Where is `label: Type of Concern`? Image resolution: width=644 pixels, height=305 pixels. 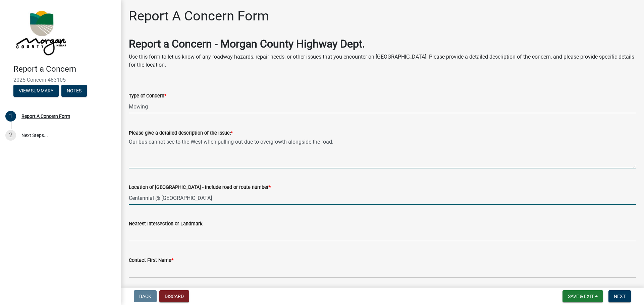
label: Type of Concern is located at coordinates (148, 96).